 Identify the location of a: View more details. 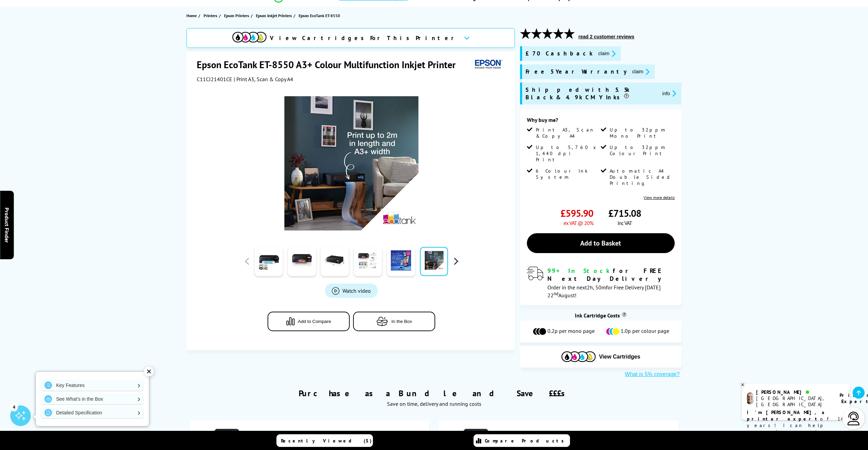
(659, 197).